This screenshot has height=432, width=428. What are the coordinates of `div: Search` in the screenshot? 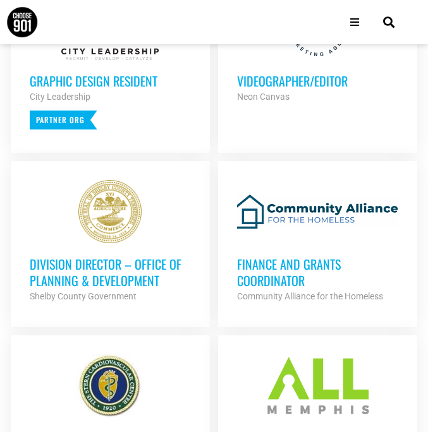 It's located at (388, 22).